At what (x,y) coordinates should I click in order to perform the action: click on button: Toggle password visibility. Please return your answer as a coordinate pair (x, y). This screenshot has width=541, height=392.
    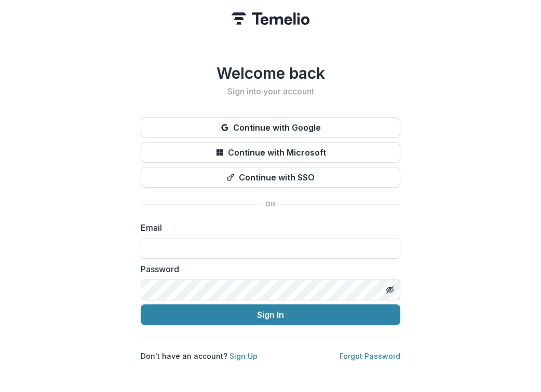
    Looking at the image, I should click on (390, 290).